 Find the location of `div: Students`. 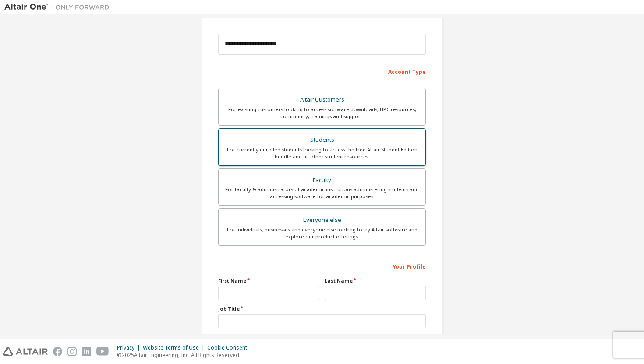

div: Students is located at coordinates (322, 140).